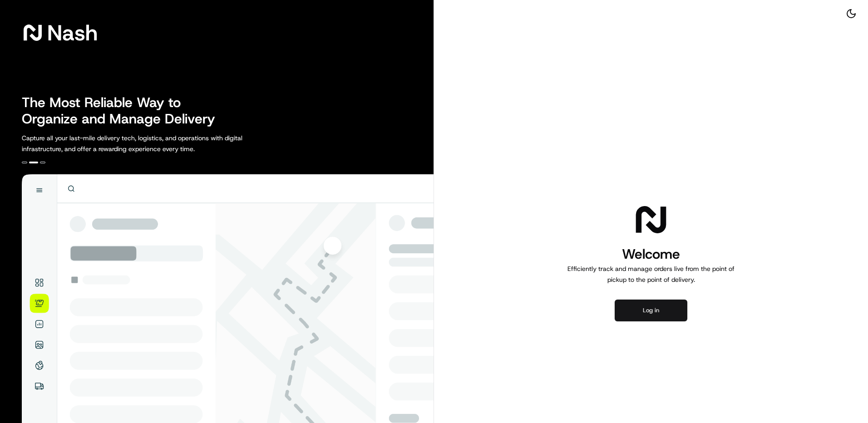  Describe the element at coordinates (651, 274) in the screenshot. I see `p: Efficiently track and manage orders live from the point of pickup to the point of delivery.` at that location.